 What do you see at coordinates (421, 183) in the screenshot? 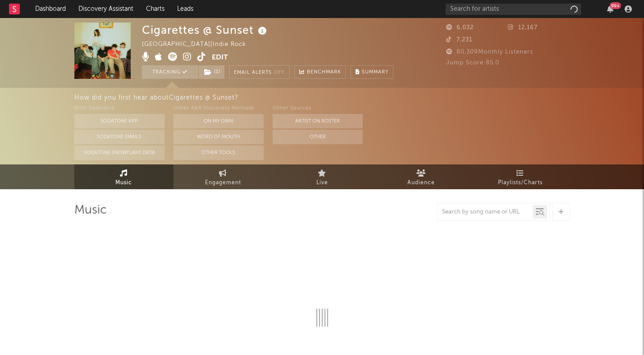
I see `span: Audience` at bounding box center [421, 183].